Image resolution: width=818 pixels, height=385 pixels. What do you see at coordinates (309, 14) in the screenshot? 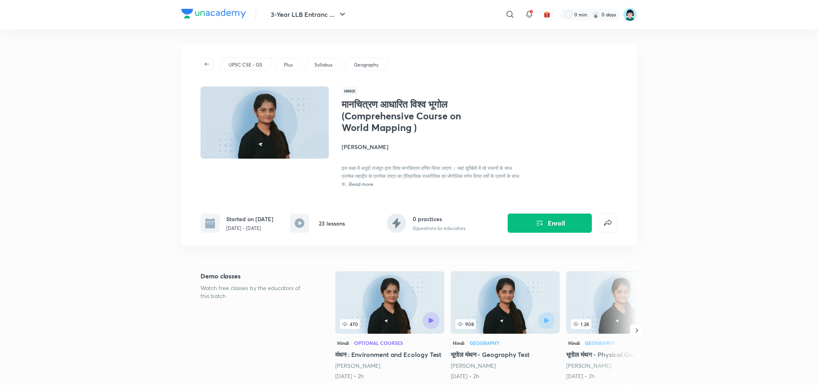
I see `button: 3-Year LLB Entranc ...` at bounding box center [309, 14].